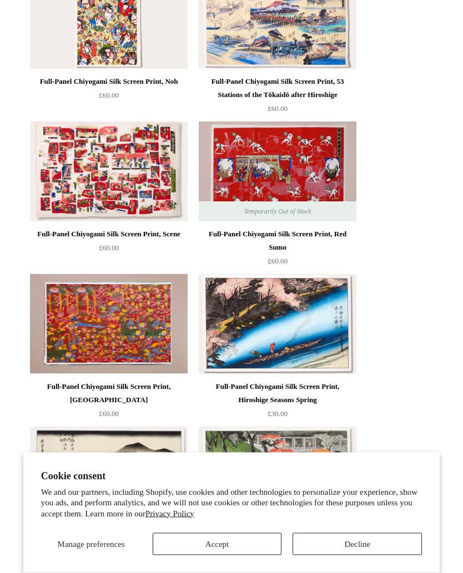 This screenshot has width=463, height=573. I want to click on button: Decline, so click(357, 544).